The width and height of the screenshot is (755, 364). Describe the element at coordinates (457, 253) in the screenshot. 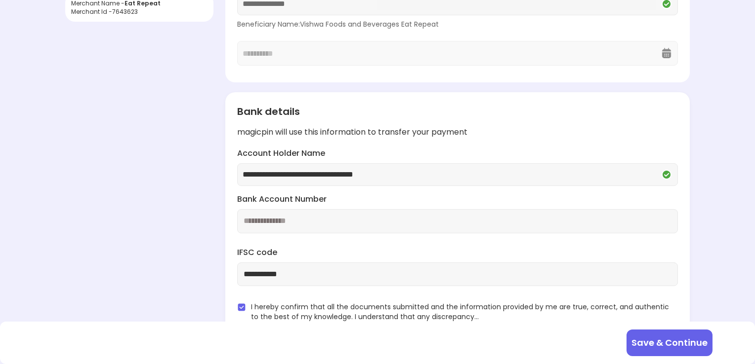

I see `label: IFSC code` at that location.